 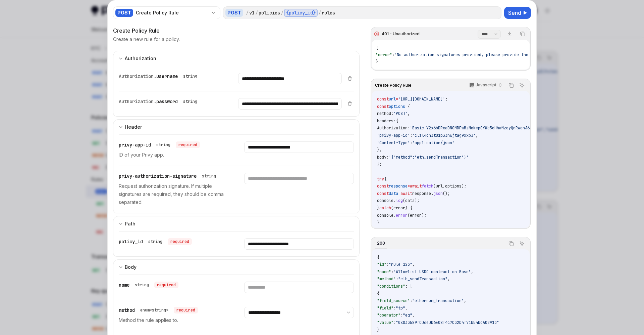 I want to click on div: Path, so click(x=130, y=224).